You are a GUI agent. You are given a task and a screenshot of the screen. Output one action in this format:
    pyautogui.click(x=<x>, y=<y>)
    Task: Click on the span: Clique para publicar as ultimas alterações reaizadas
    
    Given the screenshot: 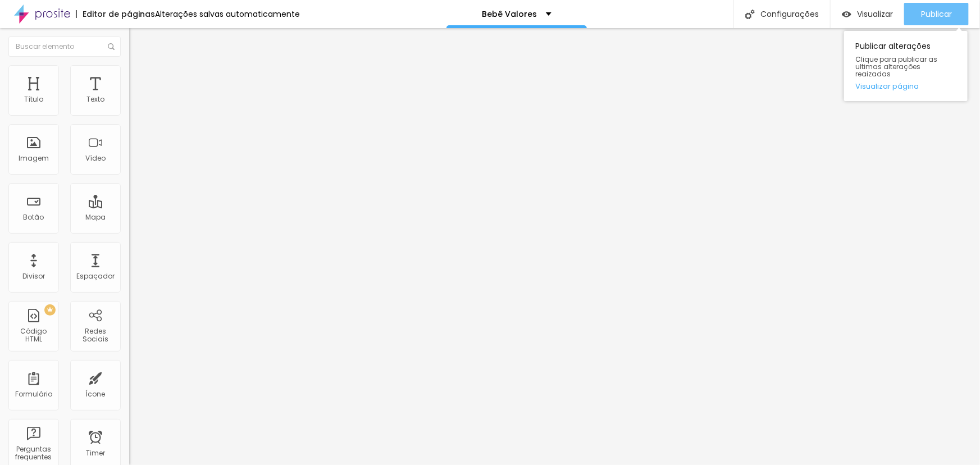 What is the action you would take?
    pyautogui.click(x=907, y=67)
    